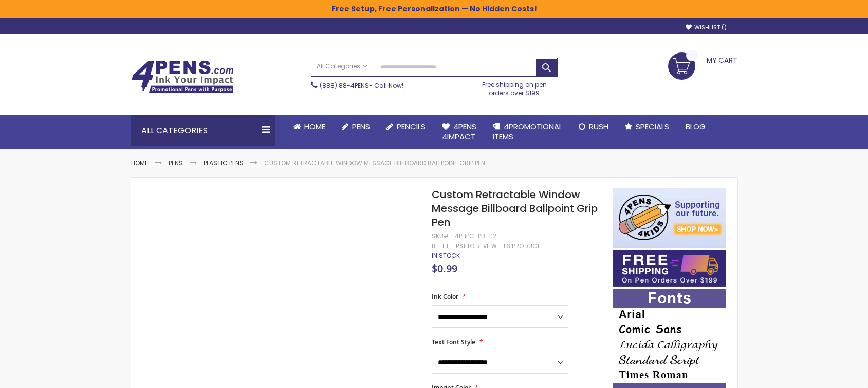 The width and height of the screenshot is (868, 388). Describe the element at coordinates (695, 126) in the screenshot. I see `a: Blog` at that location.